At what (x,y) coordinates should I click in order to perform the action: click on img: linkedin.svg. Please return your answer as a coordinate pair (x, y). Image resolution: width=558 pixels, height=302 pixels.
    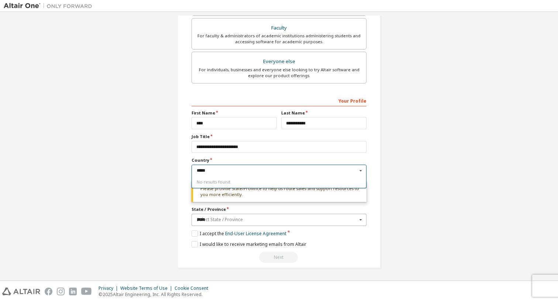
    Looking at the image, I should click on (73, 291).